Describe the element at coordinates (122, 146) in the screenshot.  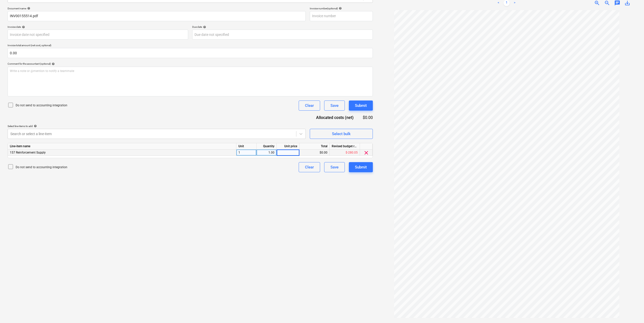
I see `div: Line-item name` at that location.